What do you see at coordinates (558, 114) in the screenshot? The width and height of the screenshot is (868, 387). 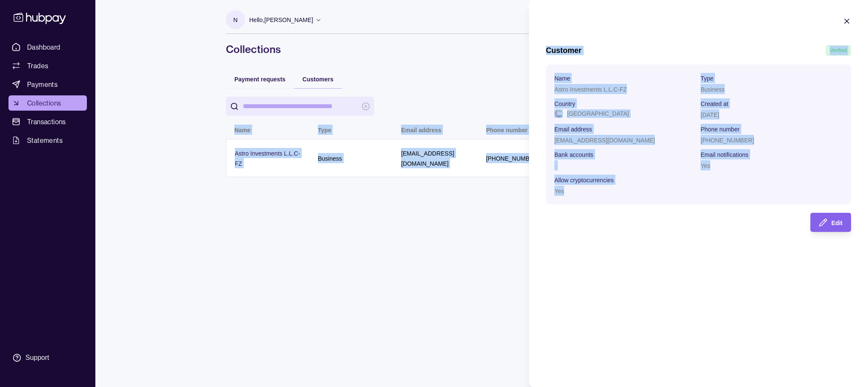 I see `img: ae` at bounding box center [558, 114].